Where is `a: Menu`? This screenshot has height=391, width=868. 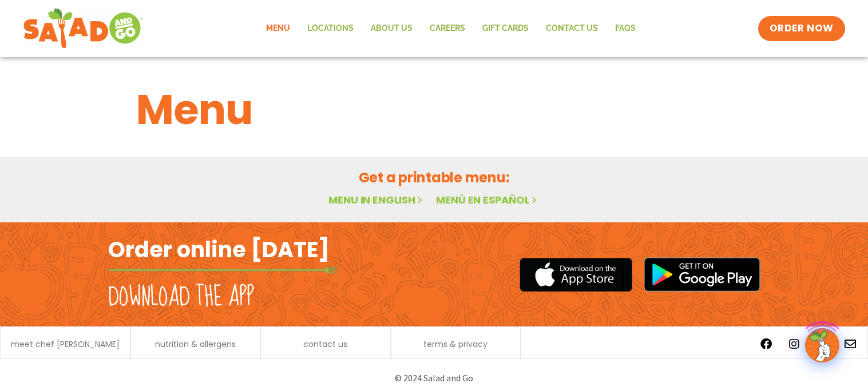 a: Menu is located at coordinates (278, 28).